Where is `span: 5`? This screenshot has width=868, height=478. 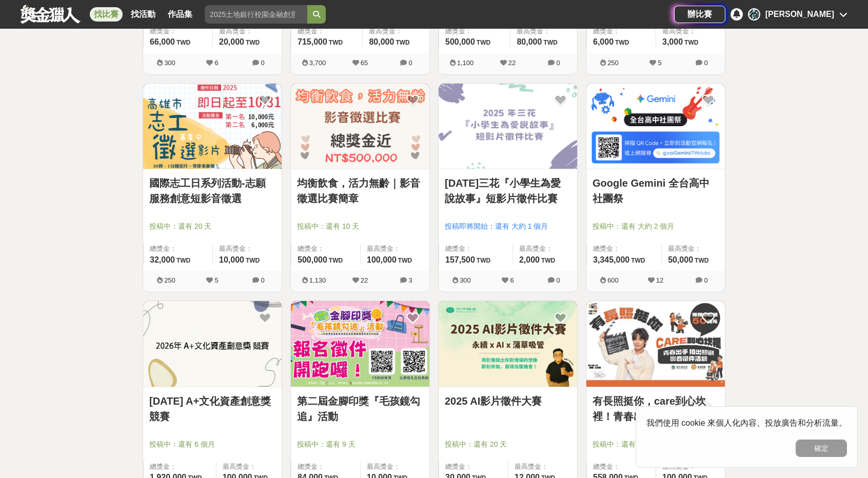 span: 5 is located at coordinates (216, 280).